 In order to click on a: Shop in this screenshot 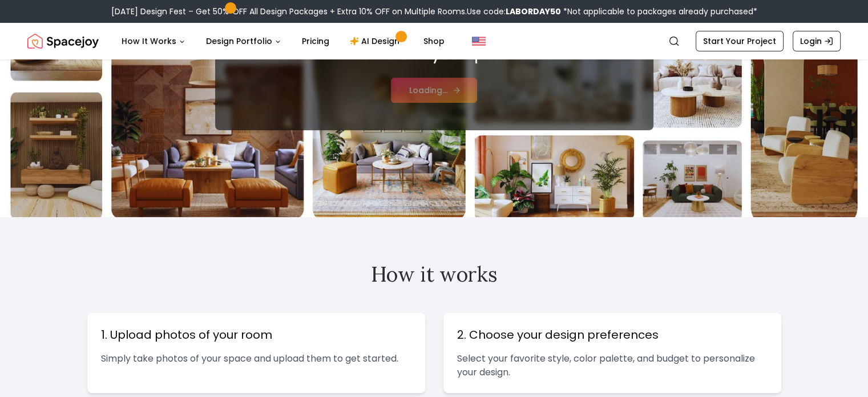, I will do `click(434, 41)`.